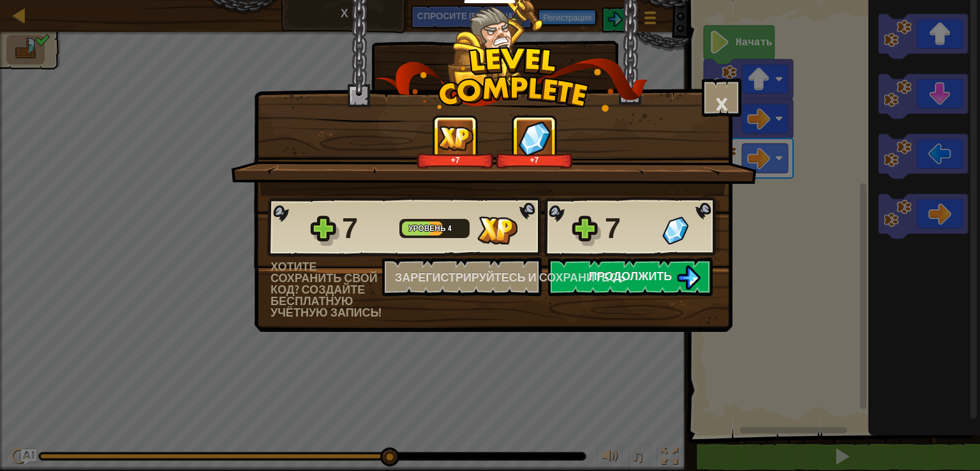 Image resolution: width=980 pixels, height=471 pixels. Describe the element at coordinates (630, 277) in the screenshot. I see `button: Продолжить` at that location.